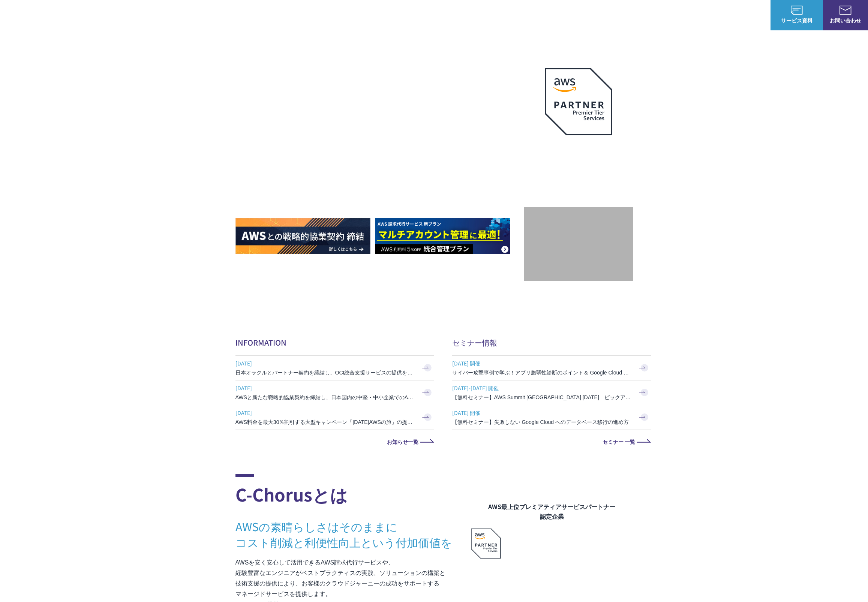 The image size is (868, 602). What do you see at coordinates (353, 534) in the screenshot?
I see `h3: AWSの素晴らしさはそのままに コスト削減と利便性向上という付加価値を` at bounding box center [353, 534].